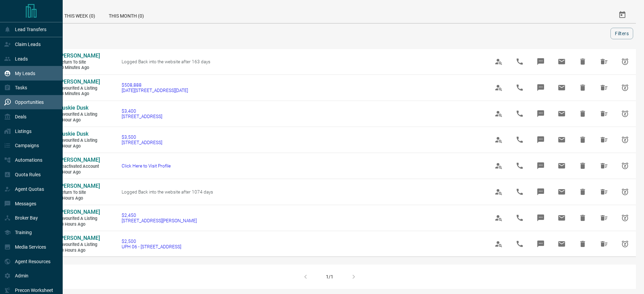 The width and height of the screenshot is (644, 294). What do you see at coordinates (167, 192) in the screenshot?
I see `span: Logged Back into the website after 1074 days` at bounding box center [167, 192].